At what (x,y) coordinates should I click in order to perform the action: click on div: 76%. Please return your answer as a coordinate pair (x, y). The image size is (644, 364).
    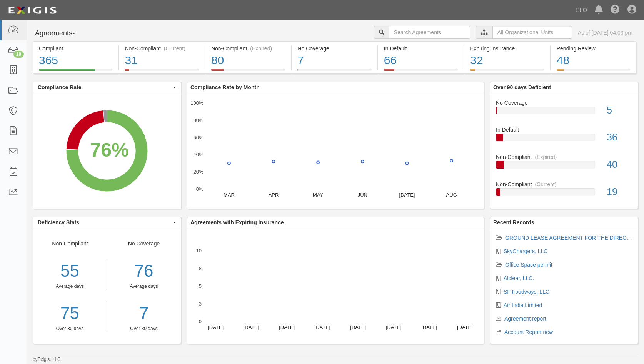
    Looking at the image, I should click on (109, 150).